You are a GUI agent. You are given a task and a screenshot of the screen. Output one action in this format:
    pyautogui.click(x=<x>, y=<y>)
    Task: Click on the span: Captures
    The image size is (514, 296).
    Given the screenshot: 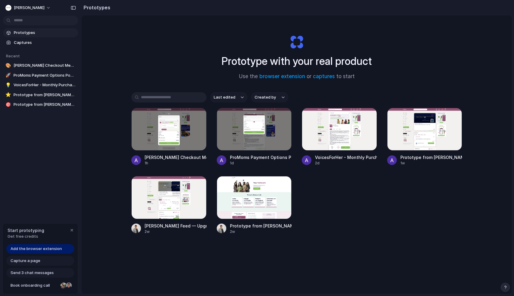 What is the action you would take?
    pyautogui.click(x=45, y=43)
    